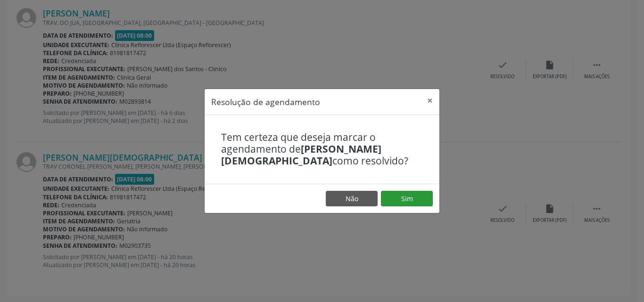  What do you see at coordinates (407, 199) in the screenshot?
I see `button: Sim` at bounding box center [407, 199].